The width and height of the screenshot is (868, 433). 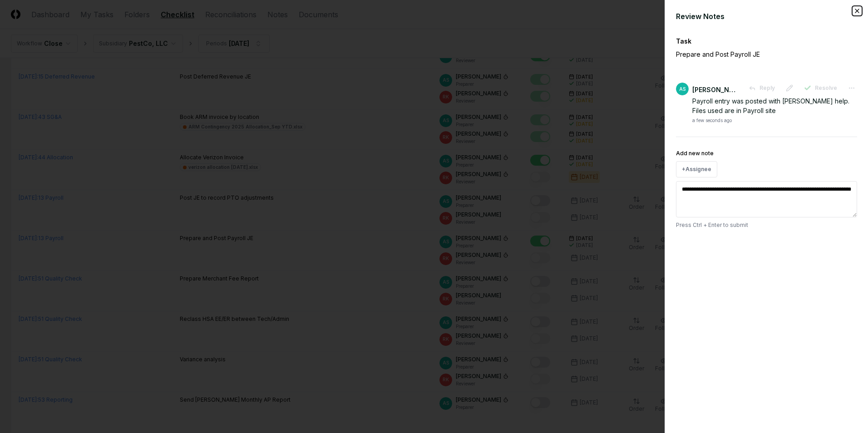 What do you see at coordinates (696, 170) in the screenshot?
I see `button: +Assignee` at bounding box center [696, 170].